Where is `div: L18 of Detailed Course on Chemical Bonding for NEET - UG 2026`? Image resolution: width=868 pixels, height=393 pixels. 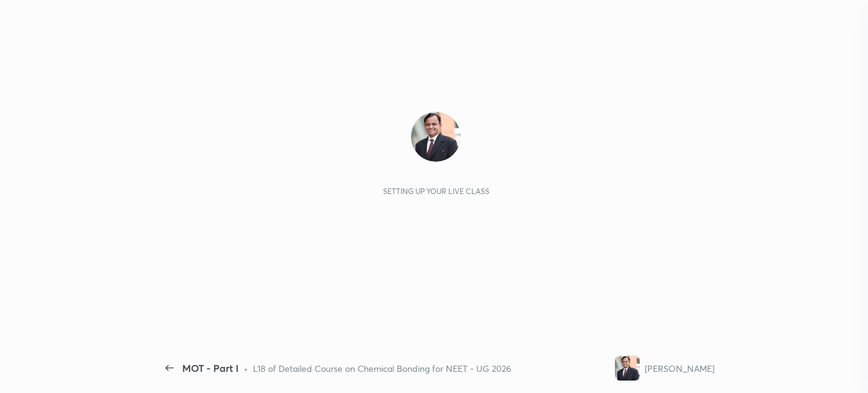
div: L18 of Detailed Course on Chemical Bonding for NEET - UG 2026 is located at coordinates (381, 368).